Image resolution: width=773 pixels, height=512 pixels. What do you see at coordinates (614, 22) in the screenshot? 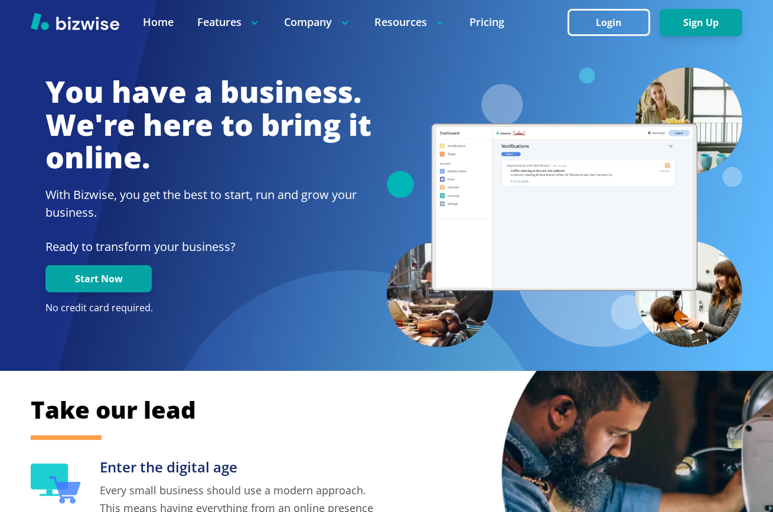
I see `a: Login` at bounding box center [614, 22].